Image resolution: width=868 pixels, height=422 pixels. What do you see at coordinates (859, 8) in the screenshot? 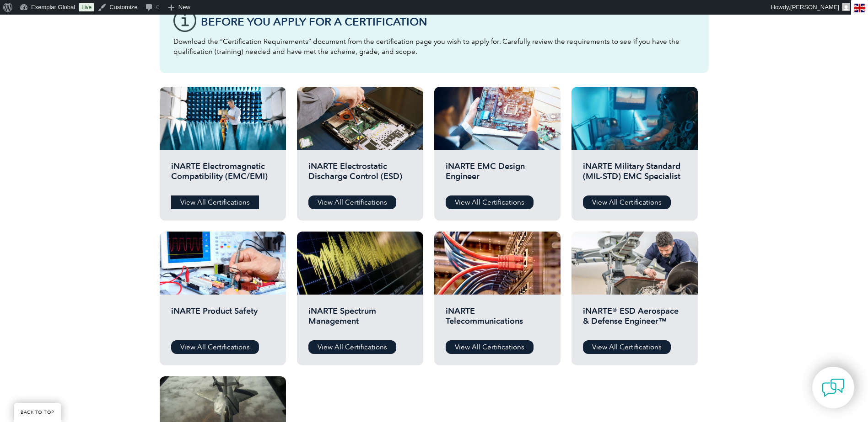
I see `img: en` at bounding box center [859, 8].